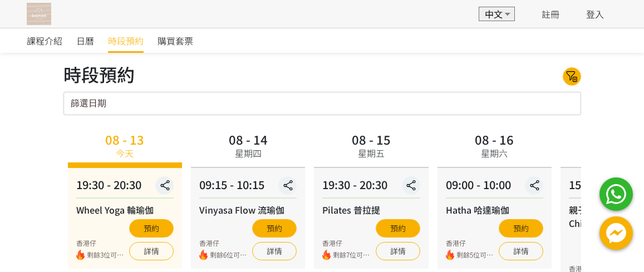 The image size is (644, 272). Describe the element at coordinates (99, 74) in the screenshot. I see `div: 時段預約` at that location.